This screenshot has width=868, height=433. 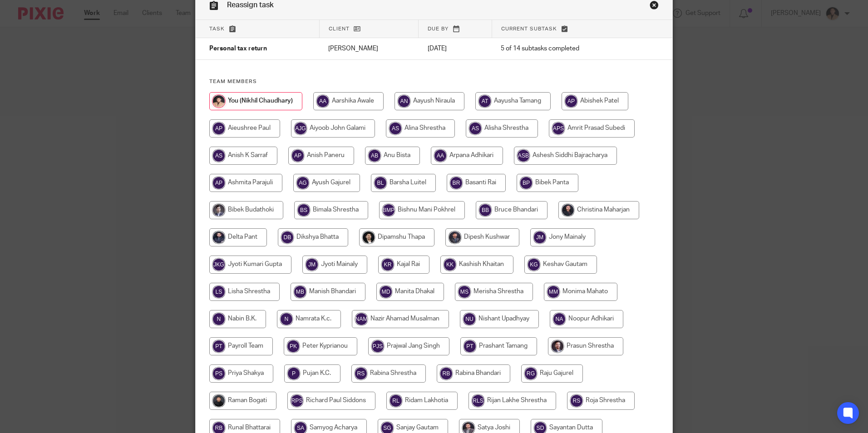 I want to click on span: Due by, so click(x=438, y=28).